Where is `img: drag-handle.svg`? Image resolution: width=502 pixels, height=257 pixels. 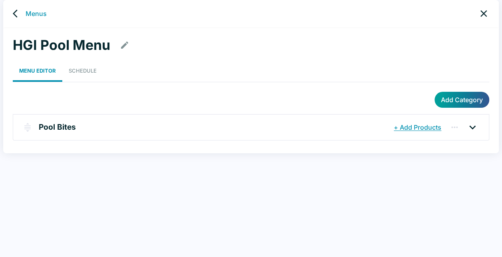 img: drag-handle.svg is located at coordinates (28, 127).